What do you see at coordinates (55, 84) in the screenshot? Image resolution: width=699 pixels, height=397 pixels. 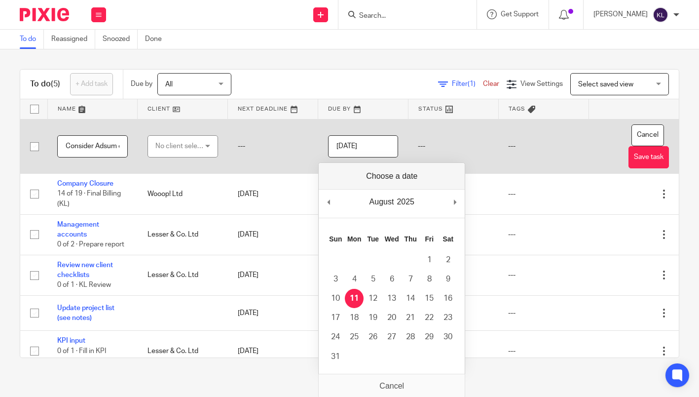 I see `span: (5)` at bounding box center [55, 84].